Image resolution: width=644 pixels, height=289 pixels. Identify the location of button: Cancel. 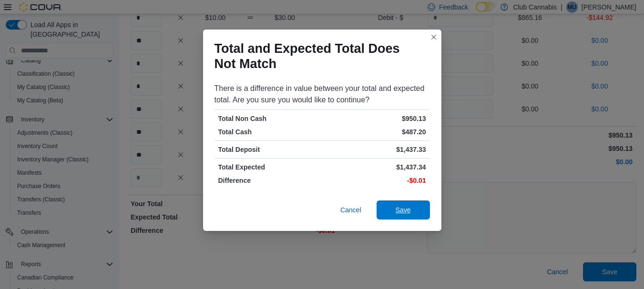
(351, 210).